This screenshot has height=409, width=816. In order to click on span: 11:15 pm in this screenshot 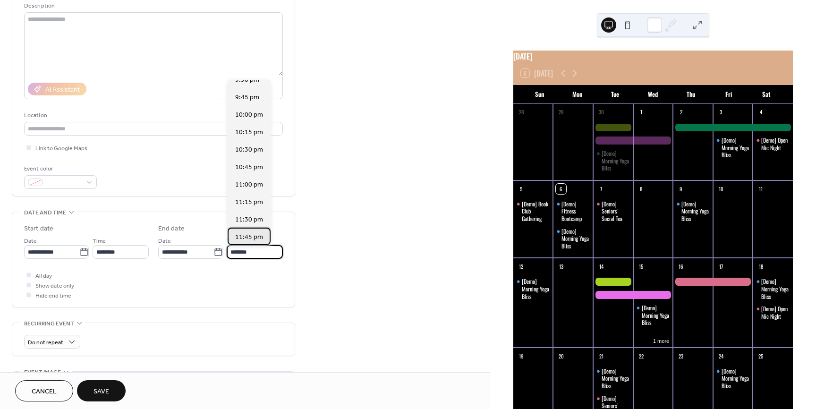, I will do `click(249, 202)`.